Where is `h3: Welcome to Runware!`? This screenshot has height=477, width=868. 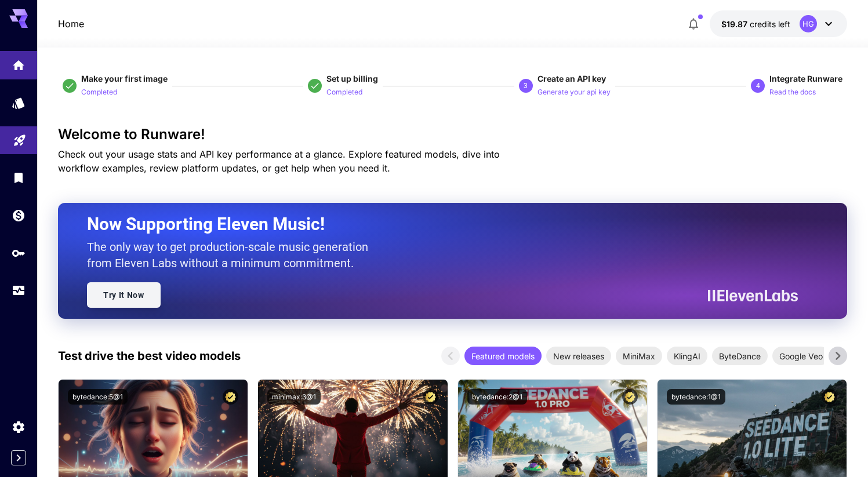
h3: Welcome to Runware! is located at coordinates (452, 135).